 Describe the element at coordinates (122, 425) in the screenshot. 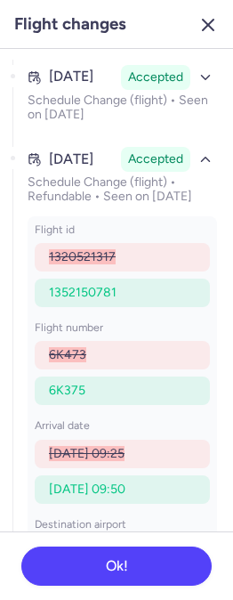

I see `p: arrival date` at that location.